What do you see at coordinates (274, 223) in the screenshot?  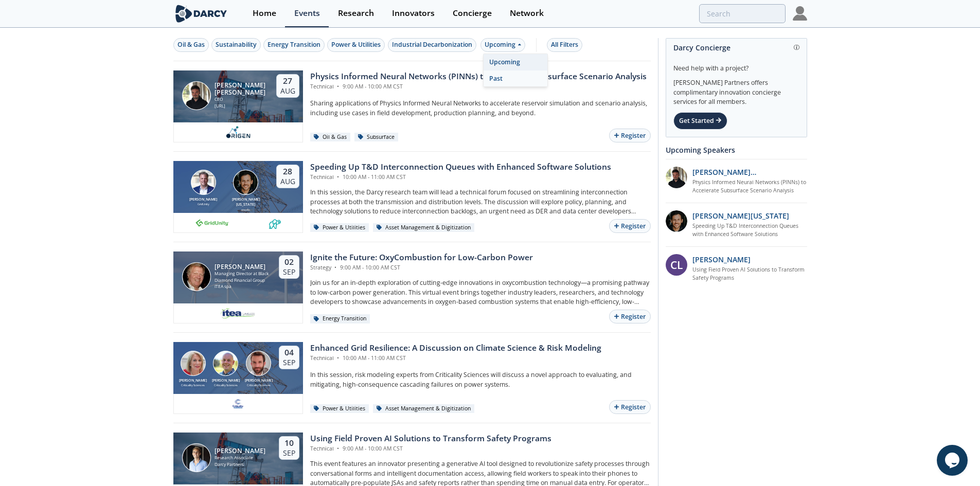 I see `img: 336b6de1-6040-4323-9c13-5718d9811639` at bounding box center [274, 223].